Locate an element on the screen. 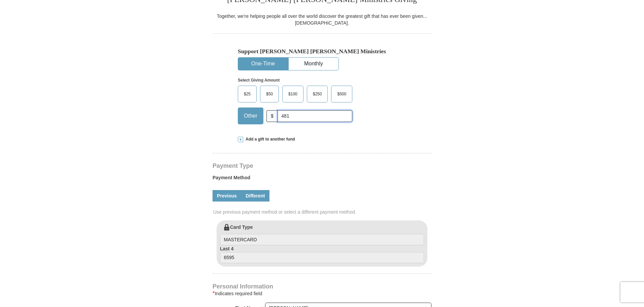 The height and width of the screenshot is (307, 644). div: Indicates required field is located at coordinates (322, 294).